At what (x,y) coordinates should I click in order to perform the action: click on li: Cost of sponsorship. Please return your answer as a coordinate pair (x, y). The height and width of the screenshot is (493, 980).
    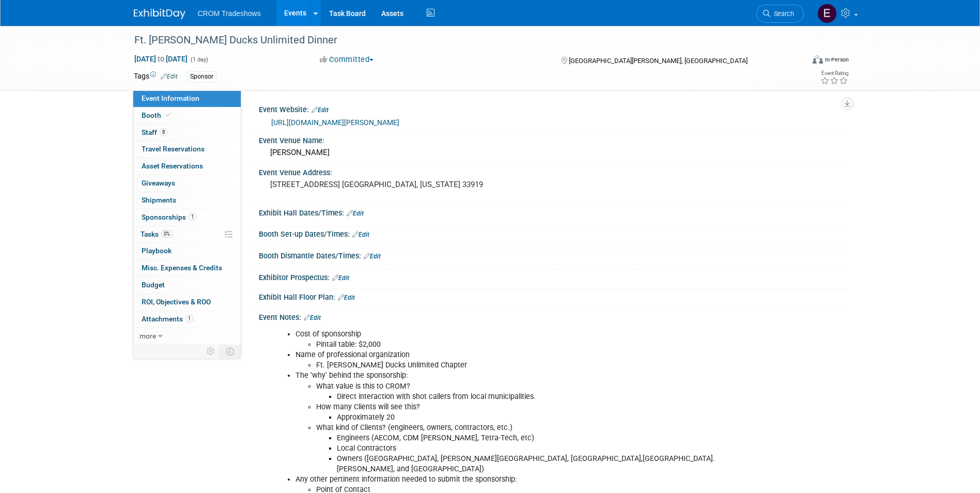
    Looking at the image, I should click on (511, 335).